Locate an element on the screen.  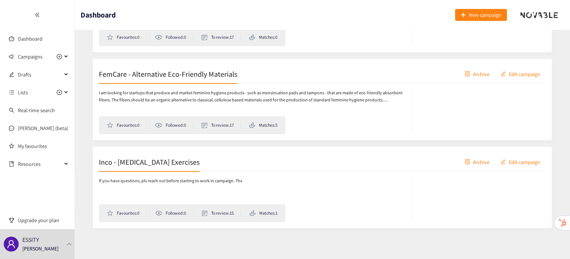
li: Matches: 5 is located at coordinates (263, 125).